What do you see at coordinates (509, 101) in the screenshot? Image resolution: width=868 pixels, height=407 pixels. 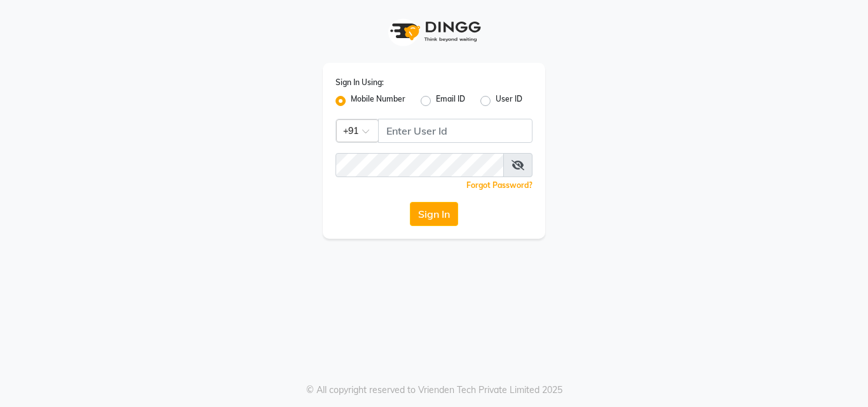 I see `label: User ID` at bounding box center [509, 101].